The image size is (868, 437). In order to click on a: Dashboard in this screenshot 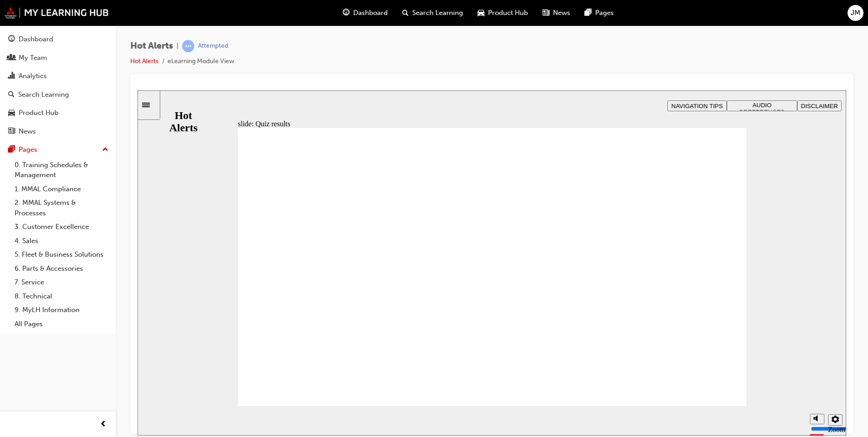, I will do `click(58, 39)`.